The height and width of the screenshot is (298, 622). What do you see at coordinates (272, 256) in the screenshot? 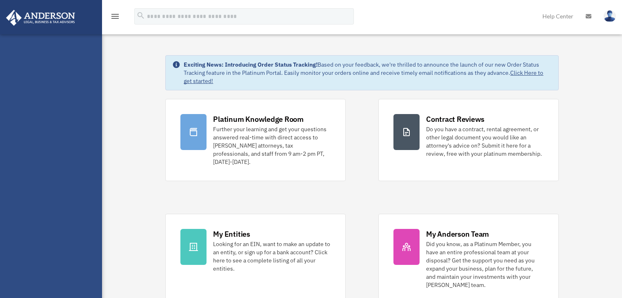
I see `div: Looking for an EIN, want to make an update to an entity, or sign up for a bank account? Click her...` at bounding box center [272, 256].